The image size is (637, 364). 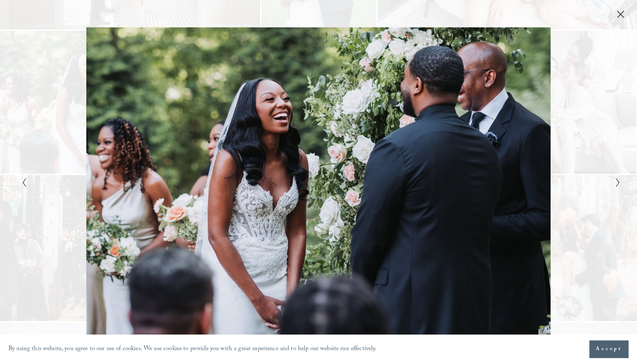 What do you see at coordinates (621, 14) in the screenshot?
I see `button: Close` at bounding box center [621, 14].